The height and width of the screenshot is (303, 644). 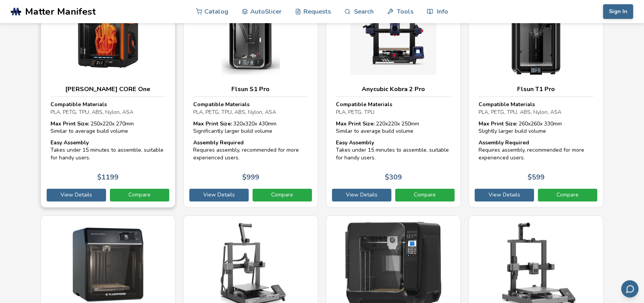 I want to click on p: $ 309, so click(x=393, y=177).